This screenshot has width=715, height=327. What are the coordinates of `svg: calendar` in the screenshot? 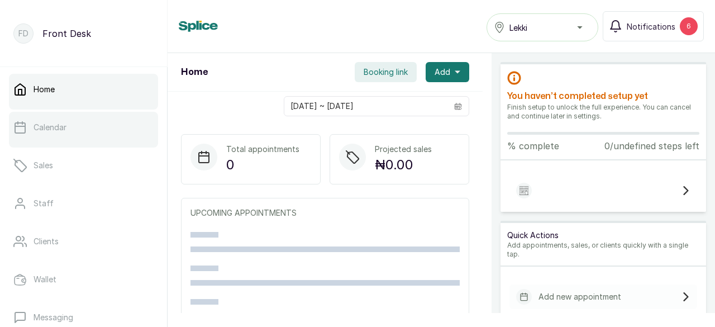 It's located at (458, 106).